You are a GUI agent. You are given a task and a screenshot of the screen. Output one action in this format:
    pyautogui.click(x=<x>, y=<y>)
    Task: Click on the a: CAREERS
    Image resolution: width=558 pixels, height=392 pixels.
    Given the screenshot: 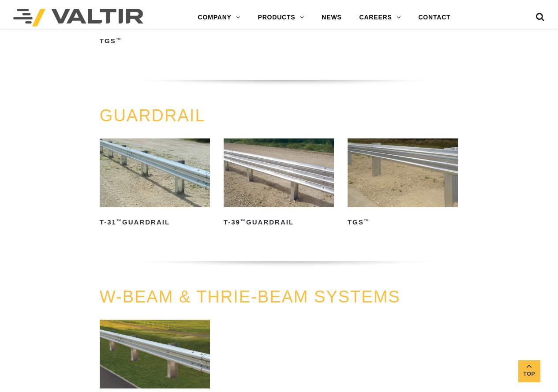 What is the action you would take?
    pyautogui.click(x=380, y=17)
    